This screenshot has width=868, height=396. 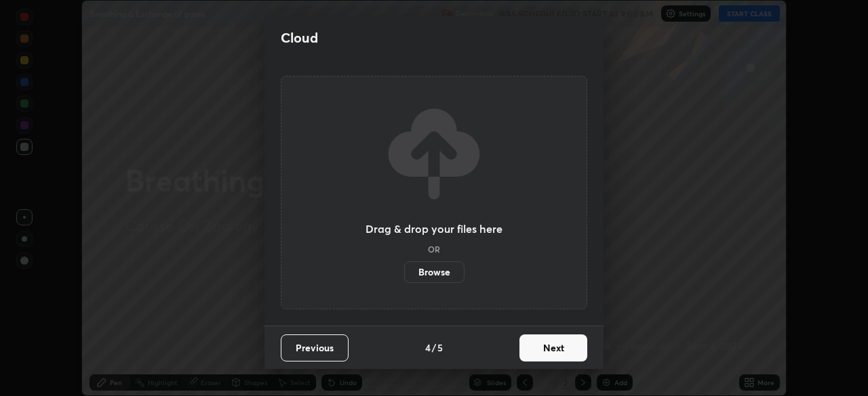 What do you see at coordinates (434, 229) in the screenshot?
I see `h3: Drag & drop your files here` at bounding box center [434, 229].